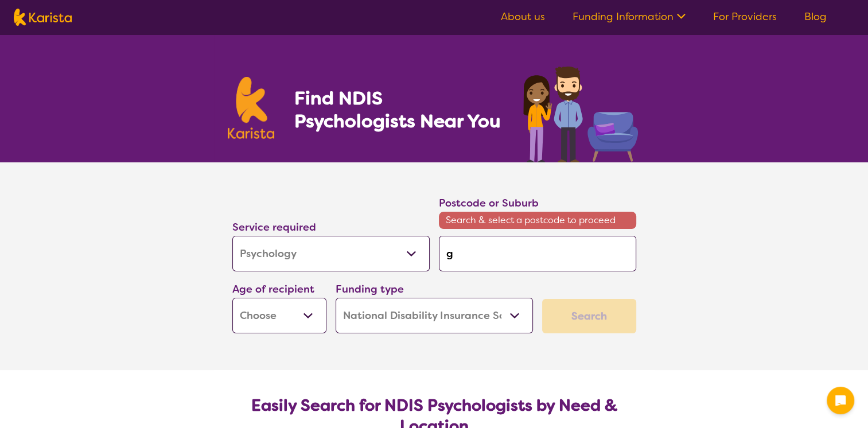 The image size is (868, 428). Describe the element at coordinates (816, 16) in the screenshot. I see `a: Blog` at that location.